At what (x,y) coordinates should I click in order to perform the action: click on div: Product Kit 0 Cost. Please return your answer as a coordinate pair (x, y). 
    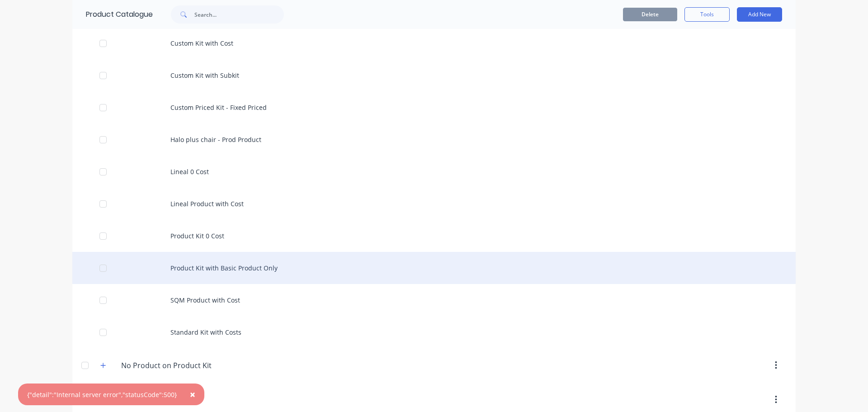
    Looking at the image, I should click on (434, 235).